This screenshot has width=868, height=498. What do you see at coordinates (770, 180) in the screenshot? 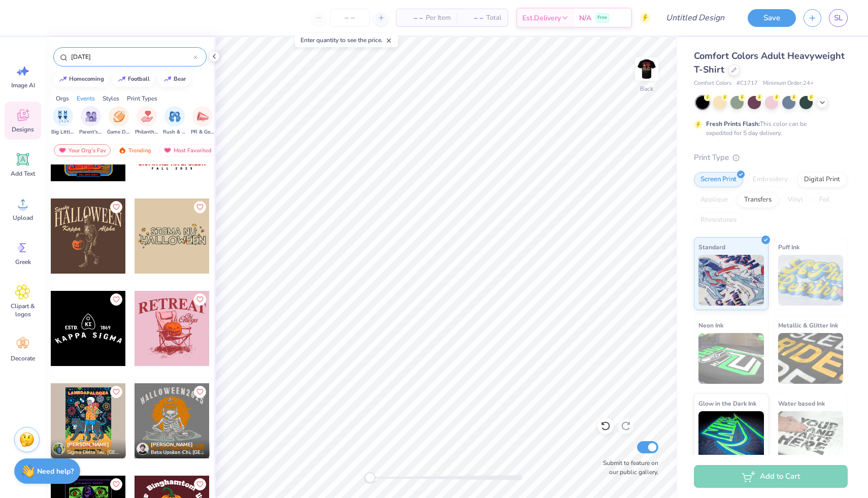
I see `div: Embroidery` at bounding box center [770, 180].